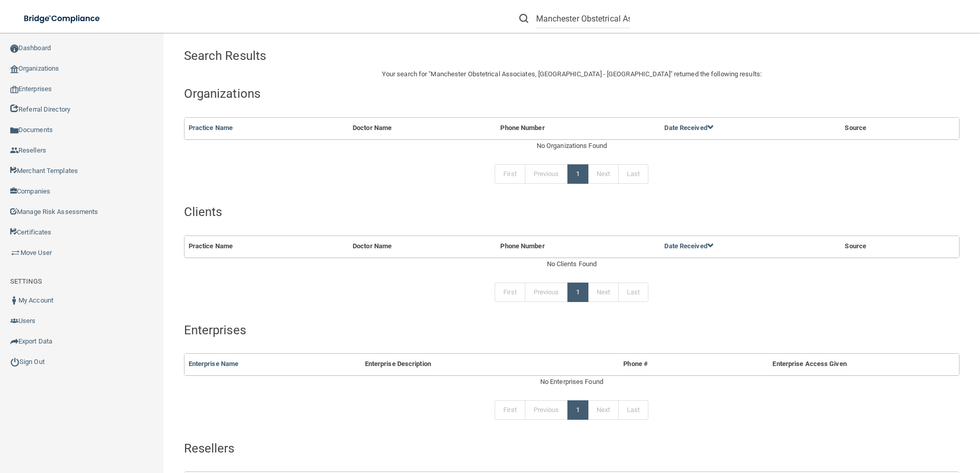  Describe the element at coordinates (583, 19) in the screenshot. I see `input: Search` at that location.